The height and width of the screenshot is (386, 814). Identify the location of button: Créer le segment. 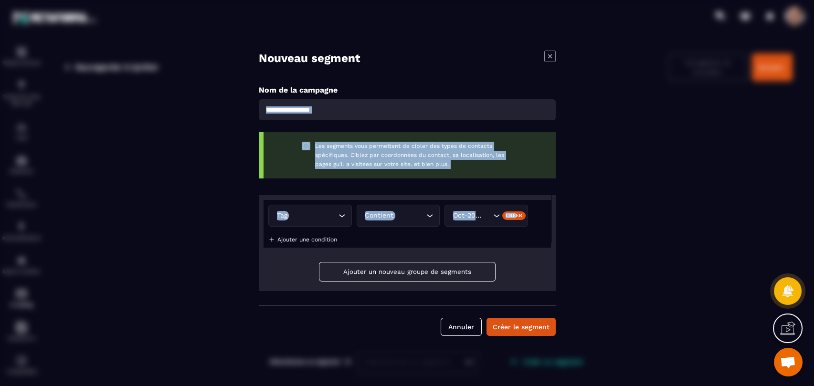
(521, 327).